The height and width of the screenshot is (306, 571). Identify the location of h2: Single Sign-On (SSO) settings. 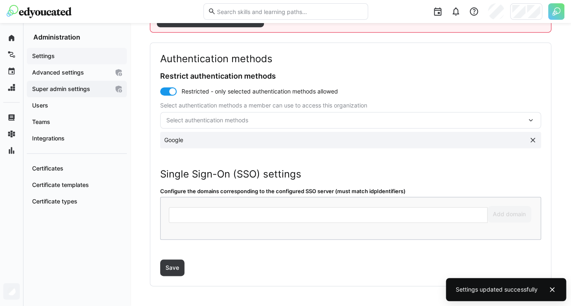
(350, 174).